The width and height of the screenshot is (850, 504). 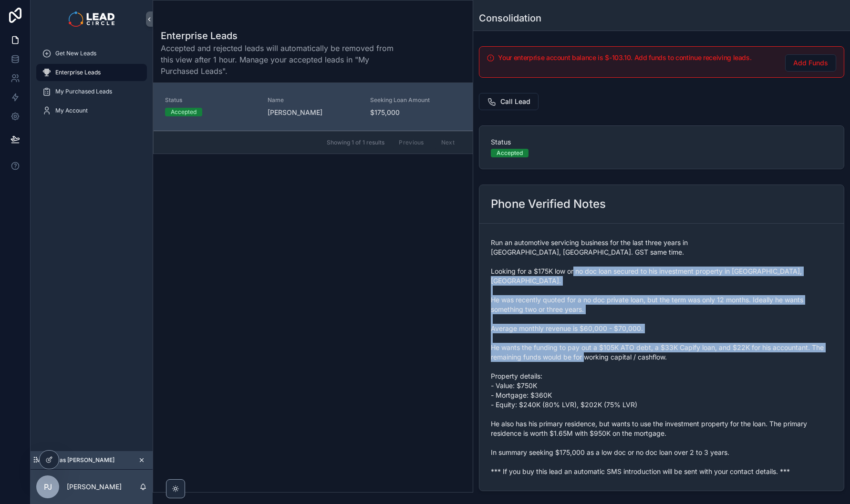 What do you see at coordinates (83, 92) in the screenshot?
I see `span: My Purchased Leads` at bounding box center [83, 92].